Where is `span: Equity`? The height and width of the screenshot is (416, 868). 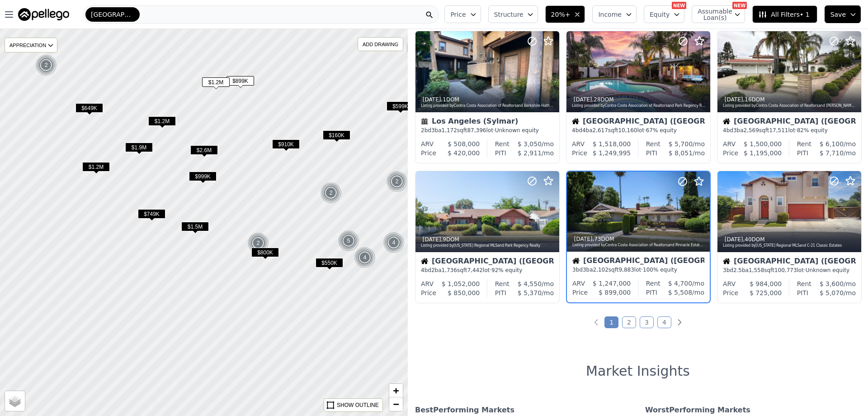 span: Equity is located at coordinates (659, 14).